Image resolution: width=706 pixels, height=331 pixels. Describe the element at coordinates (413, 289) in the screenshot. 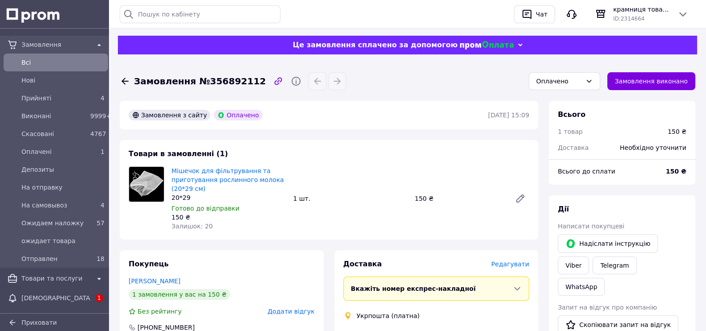

I see `span: Вкажіть номер експрес-накладної` at that location.